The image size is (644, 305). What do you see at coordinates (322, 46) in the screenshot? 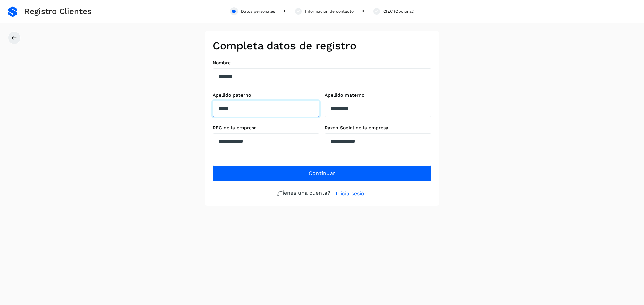
I see `h2: Completa datos de registro` at bounding box center [322, 46].